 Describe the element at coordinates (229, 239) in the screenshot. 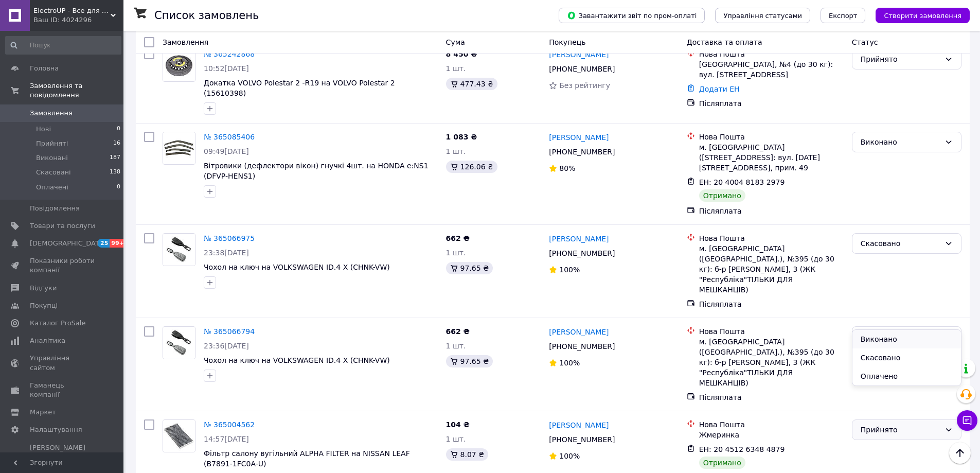

I see `a: № 365066975` at that location.